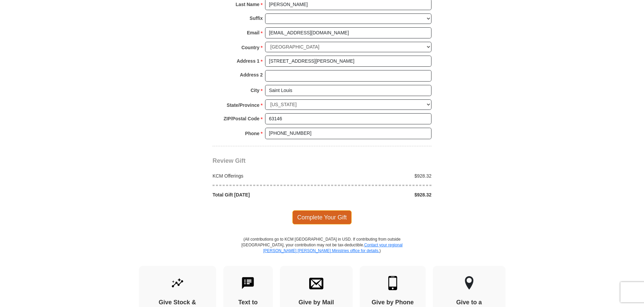 Image resolution: width=644 pixels, height=307 pixels. What do you see at coordinates (393, 303) in the screenshot?
I see `h4: Give by Phone` at bounding box center [393, 303].